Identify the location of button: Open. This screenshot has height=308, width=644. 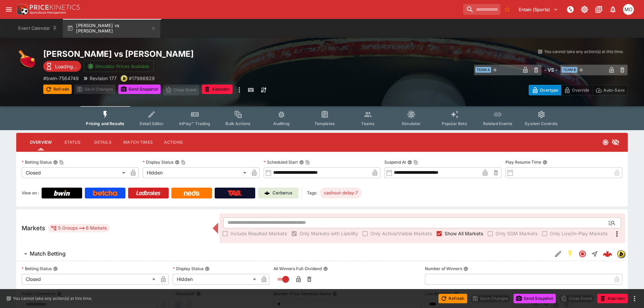
(612, 222).